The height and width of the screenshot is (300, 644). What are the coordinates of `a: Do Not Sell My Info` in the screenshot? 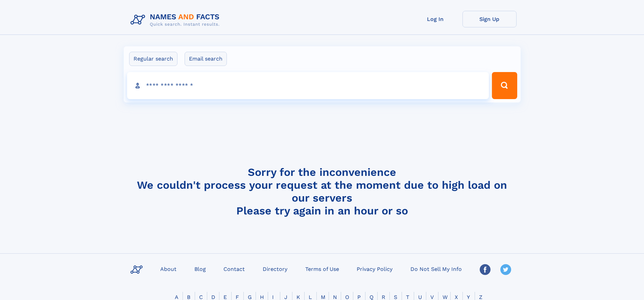 It's located at (436, 269).